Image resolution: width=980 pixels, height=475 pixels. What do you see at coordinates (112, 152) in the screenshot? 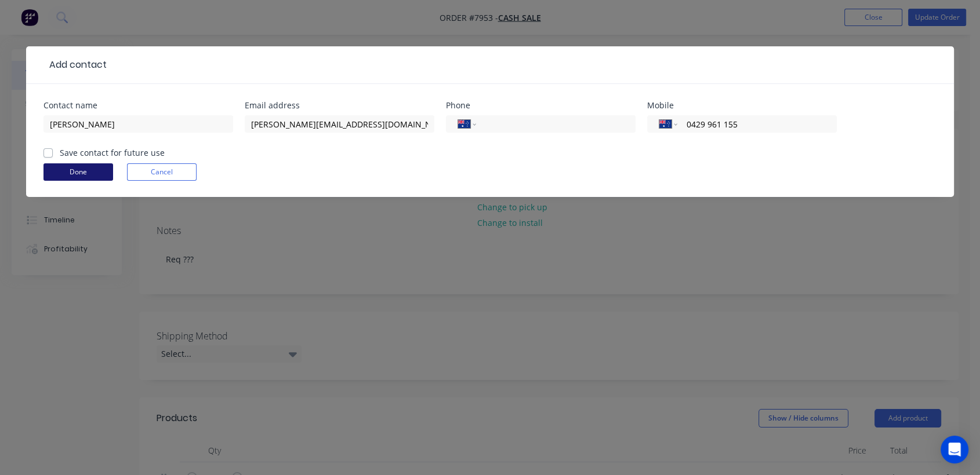
I see `label: Save contact for future use` at bounding box center [112, 152].